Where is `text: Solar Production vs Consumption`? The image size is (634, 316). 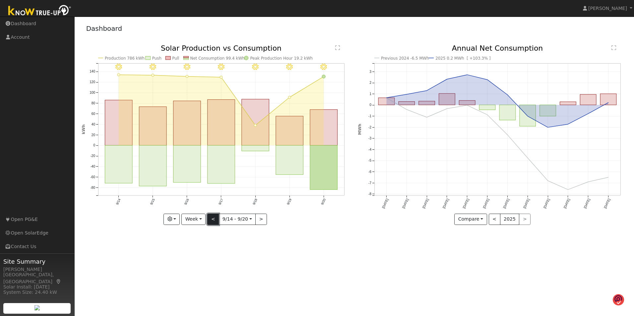
text: Solar Production vs Consumption is located at coordinates (221, 48).